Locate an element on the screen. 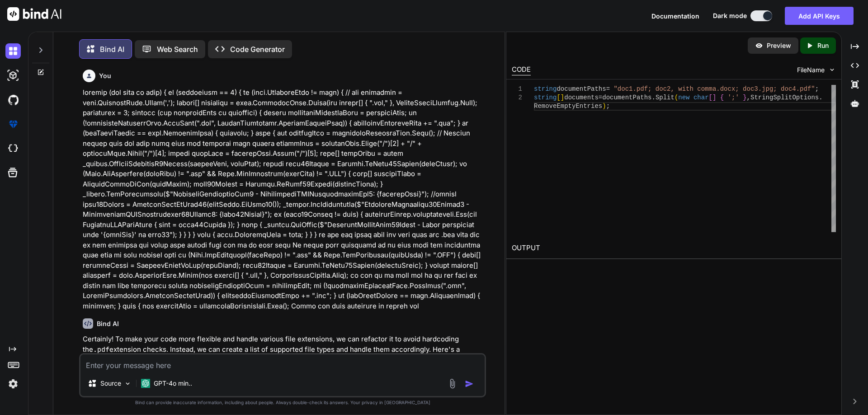  div: CODE is located at coordinates (521, 70).